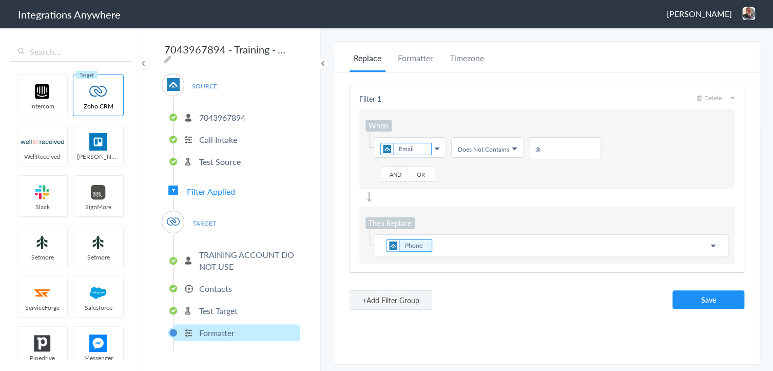 Image resolution: width=773 pixels, height=371 pixels. Describe the element at coordinates (248, 260) in the screenshot. I see `p: TRAINING ACCOUNT DO NOT USE` at that location.